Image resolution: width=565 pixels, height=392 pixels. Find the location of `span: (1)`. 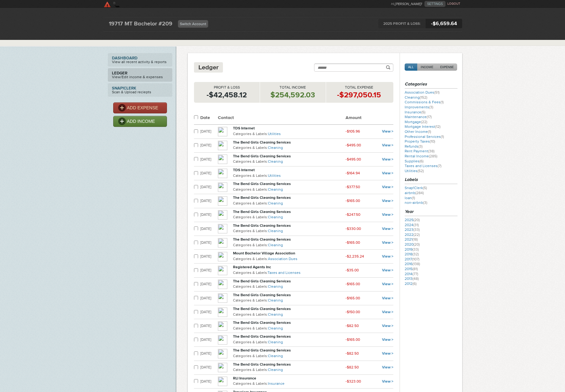

span: (1) is located at coordinates (442, 137).